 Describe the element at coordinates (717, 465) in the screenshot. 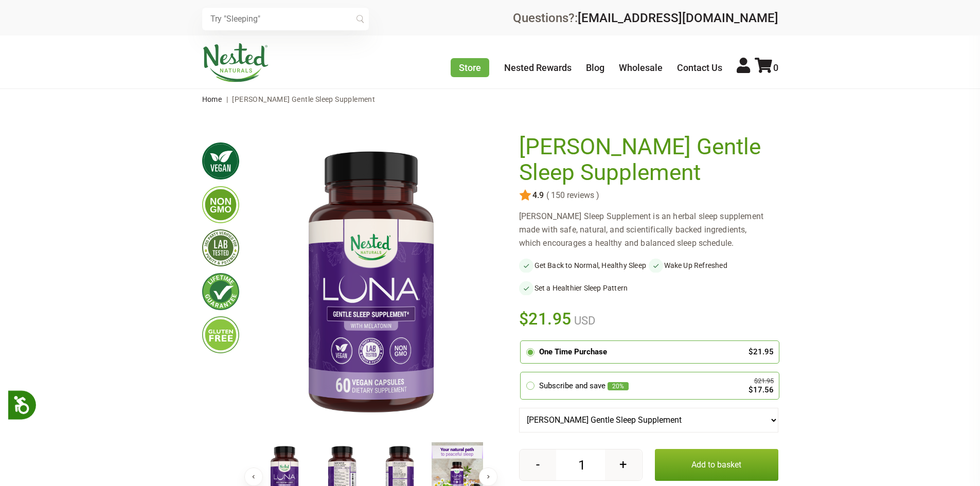

I see `button: Add to basket` at that location.